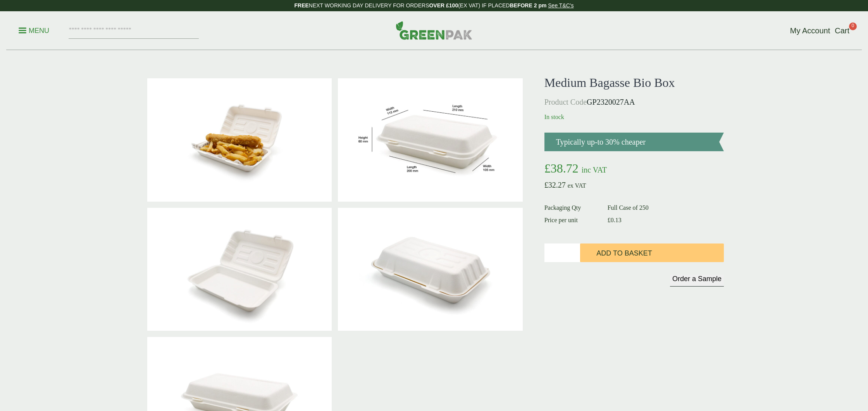 This screenshot has width=868, height=411. I want to click on p: Menu, so click(34, 31).